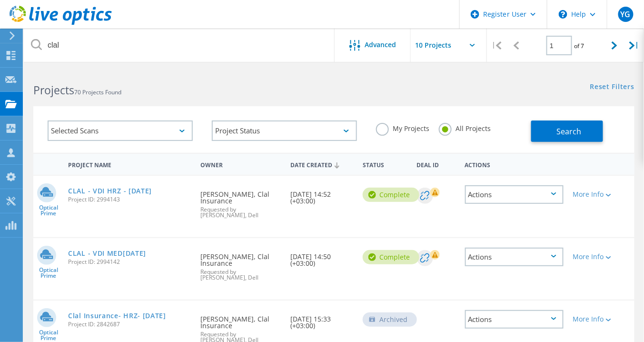  I want to click on div: Selected Scans, so click(120, 130).